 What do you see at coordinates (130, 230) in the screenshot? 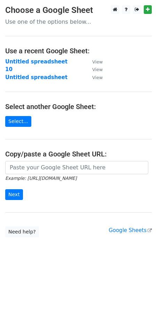
I see `a: Google Sheets` at bounding box center [130, 230].